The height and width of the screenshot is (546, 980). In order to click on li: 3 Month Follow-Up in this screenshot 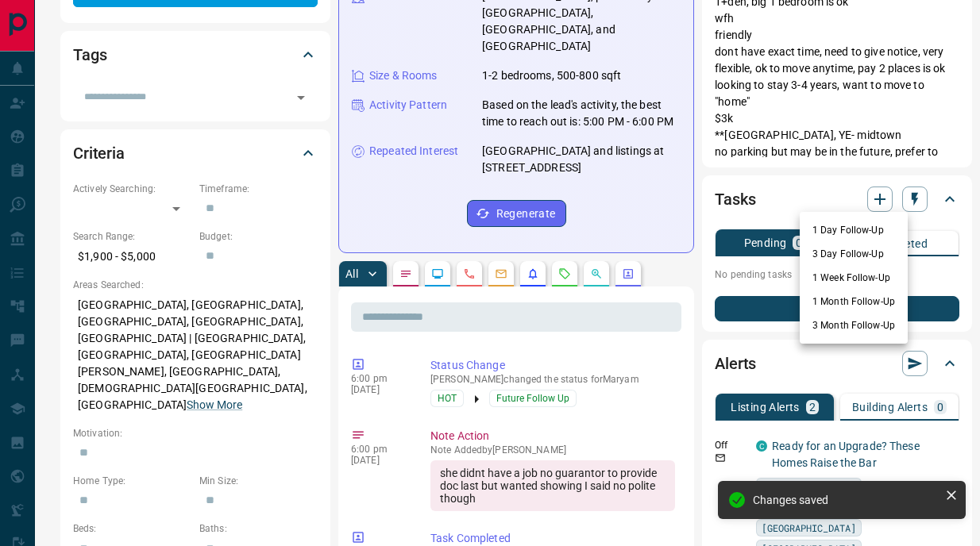, I will do `click(854, 325)`.